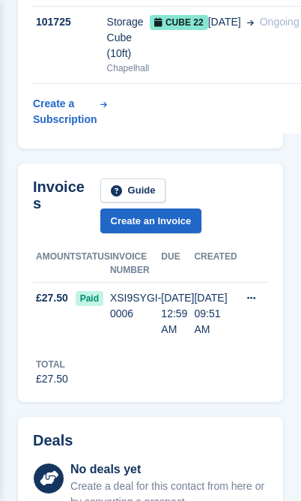 Image resolution: width=301 pixels, height=501 pixels. I want to click on th: Amount, so click(54, 264).